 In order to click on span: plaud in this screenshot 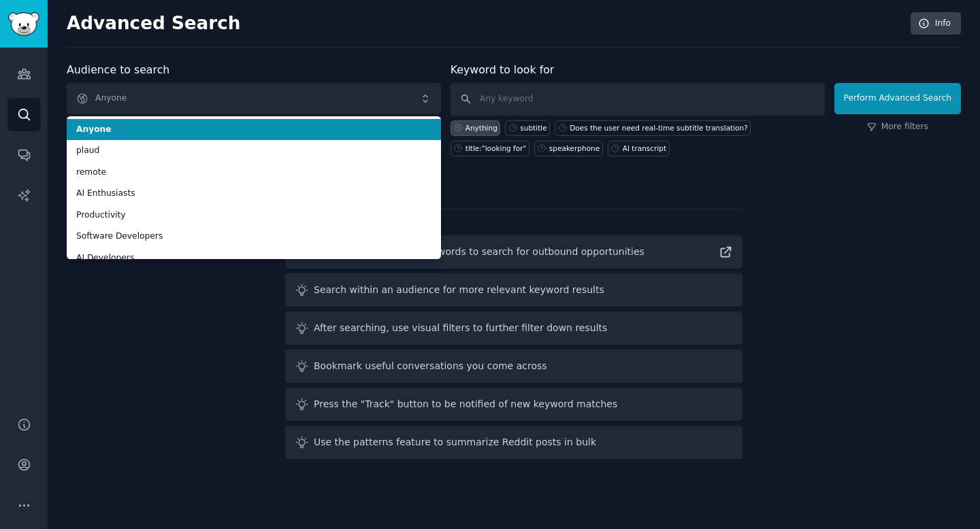, I will do `click(254, 151)`.